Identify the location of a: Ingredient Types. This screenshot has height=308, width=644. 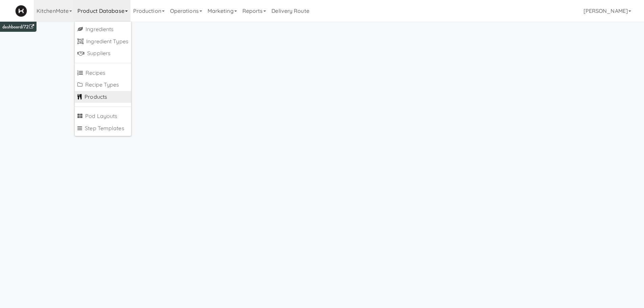
(103, 41).